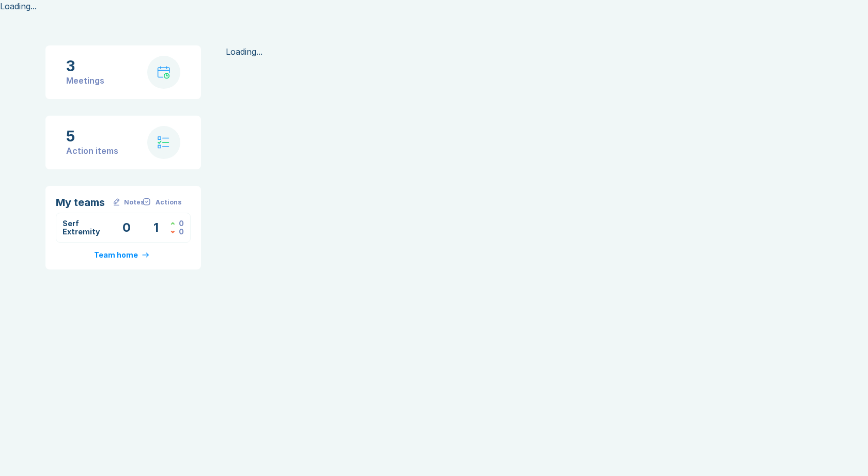  What do you see at coordinates (164, 72) in the screenshot?
I see `img: calendar-with-clock.svg` at bounding box center [164, 72].